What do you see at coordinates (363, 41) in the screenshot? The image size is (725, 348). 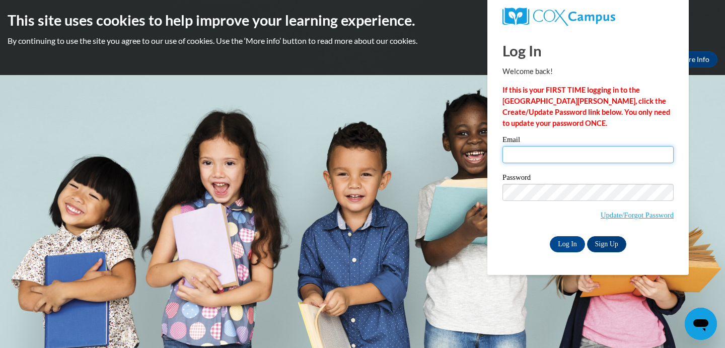 I see `p: By continuing to use the site you agree to our use of cookies. Use the ‘More info’ button to read...` at bounding box center [363, 41].